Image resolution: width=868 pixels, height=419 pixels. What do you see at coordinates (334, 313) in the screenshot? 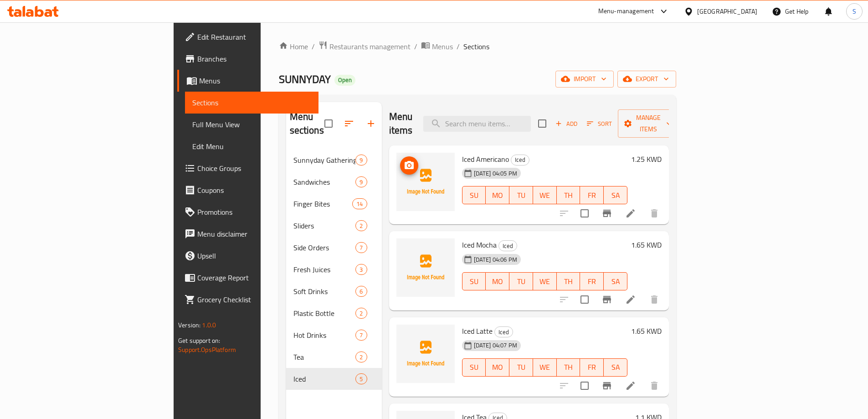
I see `div: Plastic Bottle2` at bounding box center [334, 313].